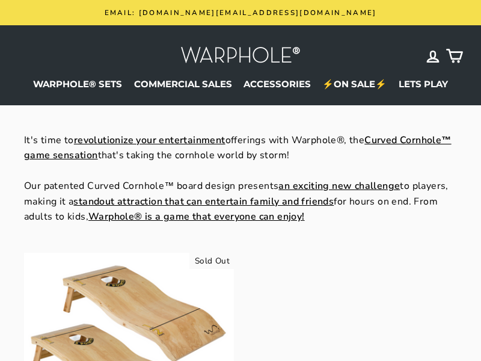 The width and height of the screenshot is (481, 361). What do you see at coordinates (355, 84) in the screenshot?
I see `a: ⚡ON SALE⚡` at bounding box center [355, 84].